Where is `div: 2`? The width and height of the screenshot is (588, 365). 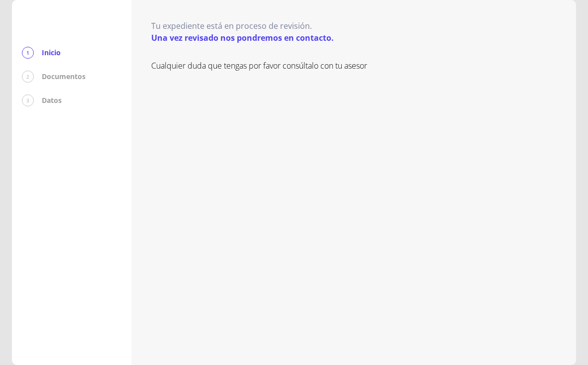
div: 2 is located at coordinates (28, 76).